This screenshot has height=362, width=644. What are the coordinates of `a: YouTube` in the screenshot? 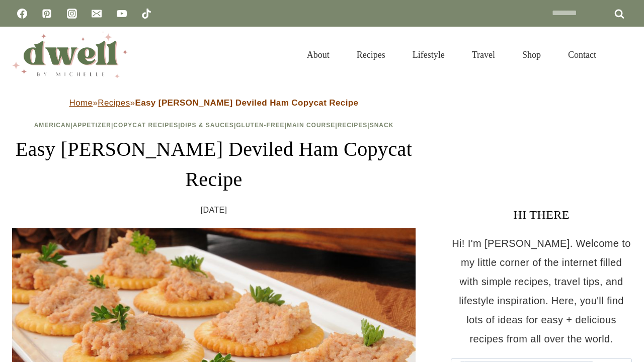 It's located at (122, 14).